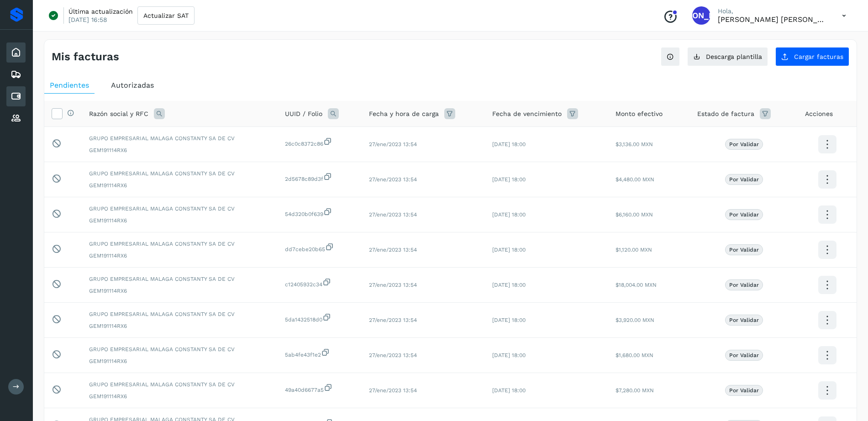 The width and height of the screenshot is (868, 421). I want to click on span: $4,480.00 MXN, so click(634, 179).